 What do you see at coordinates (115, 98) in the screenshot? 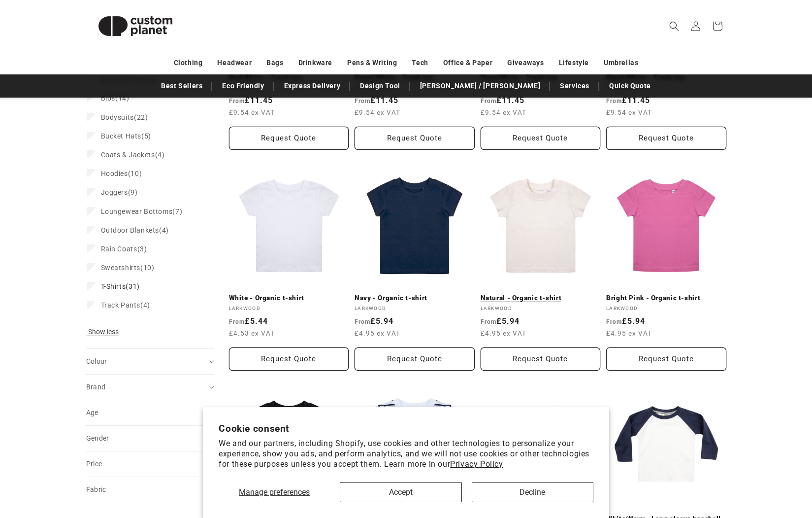
I see `span: (14)` at bounding box center [115, 98].